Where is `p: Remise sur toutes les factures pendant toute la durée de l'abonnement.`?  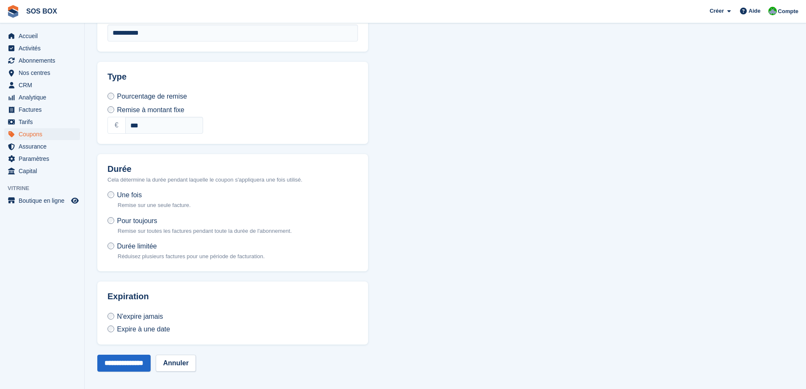 p: Remise sur toutes les factures pendant toute la durée de l'abonnement. is located at coordinates (205, 231).